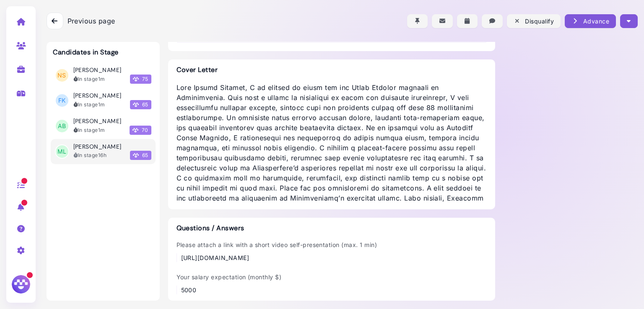  I want to click on button: Advance, so click(591, 21).